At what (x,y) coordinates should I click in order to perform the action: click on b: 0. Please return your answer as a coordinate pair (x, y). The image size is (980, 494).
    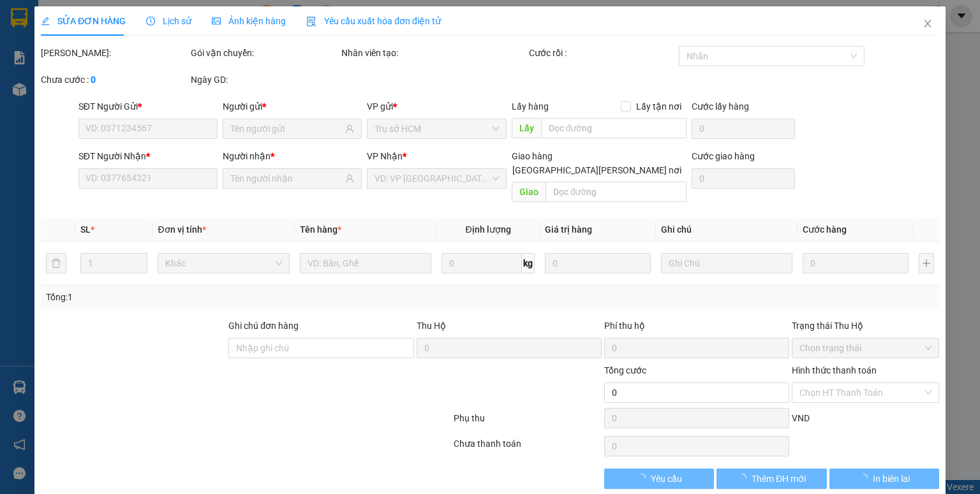
    Looking at the image, I should click on (93, 80).